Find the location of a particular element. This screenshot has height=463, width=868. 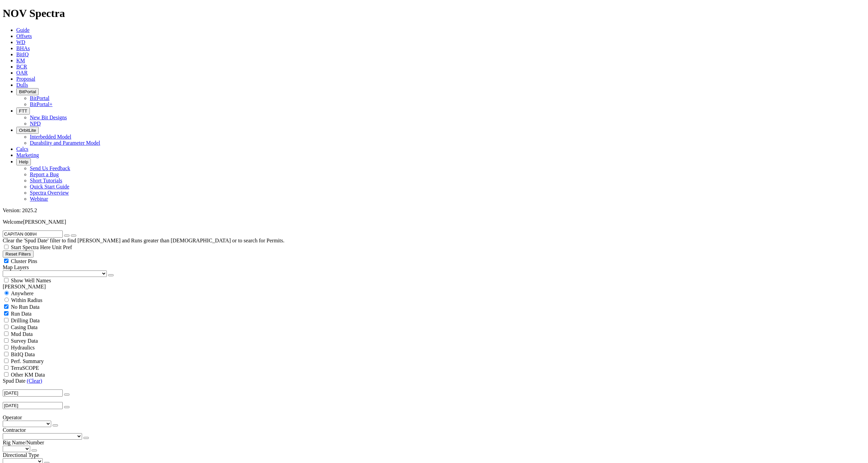

span: BCR is located at coordinates (22, 67).